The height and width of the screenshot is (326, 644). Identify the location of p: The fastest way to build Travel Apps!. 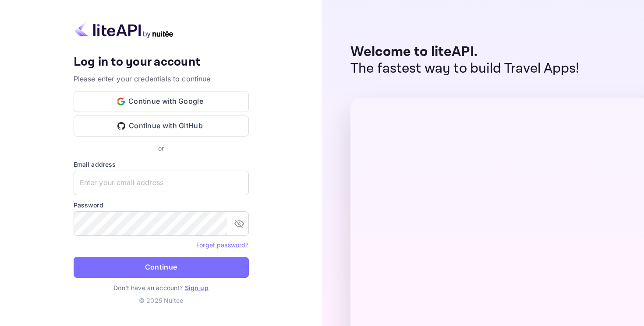
(465, 69).